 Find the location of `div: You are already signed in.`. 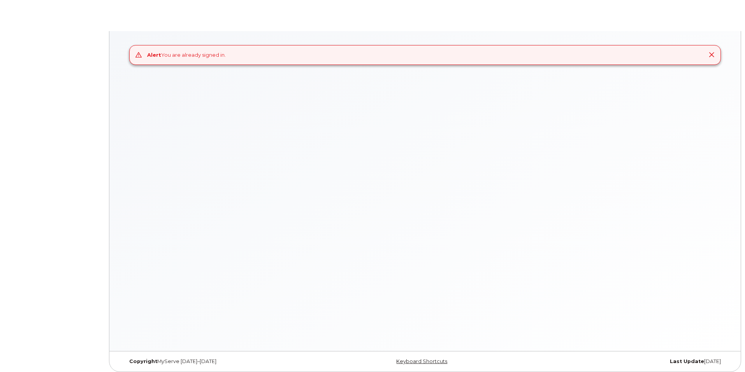

div: You are already signed in. is located at coordinates (186, 55).